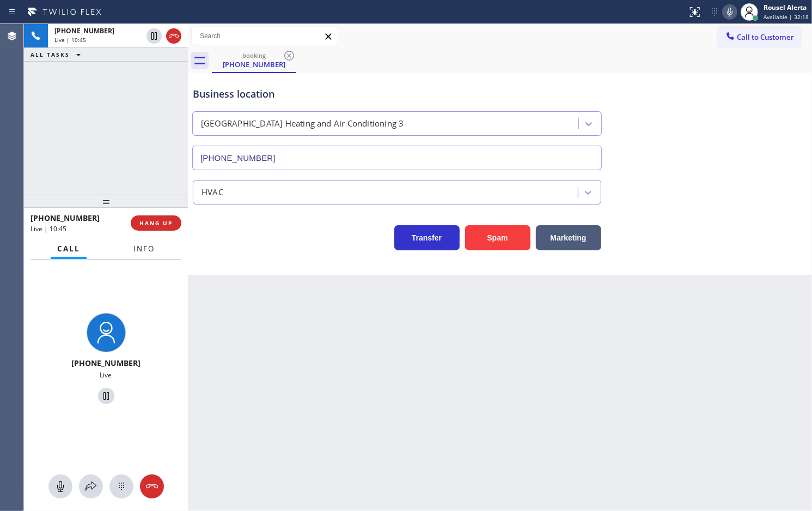  Describe the element at coordinates (50, 55) in the screenshot. I see `span: ALL TASKS` at that location.